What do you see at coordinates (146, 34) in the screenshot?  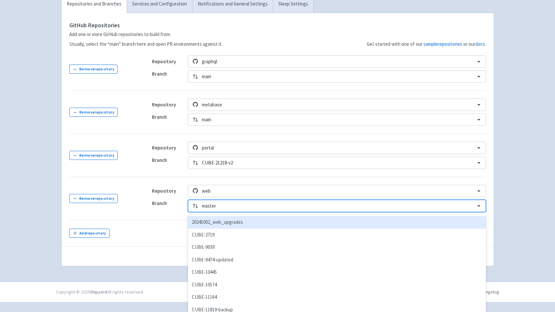 I see `p: Add one or more GitHub repositories to build from.` at bounding box center [146, 34].